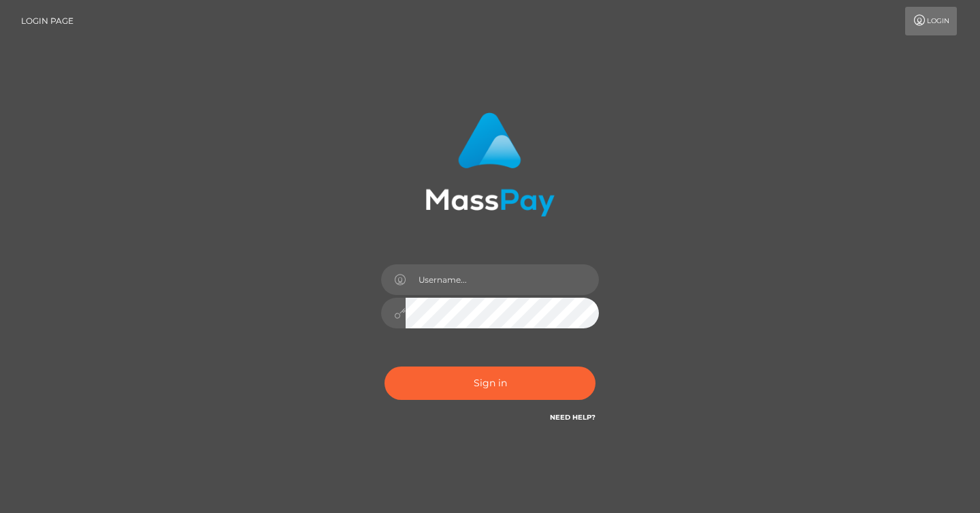 Image resolution: width=980 pixels, height=513 pixels. Describe the element at coordinates (490, 164) in the screenshot. I see `img: MassPay Login` at that location.